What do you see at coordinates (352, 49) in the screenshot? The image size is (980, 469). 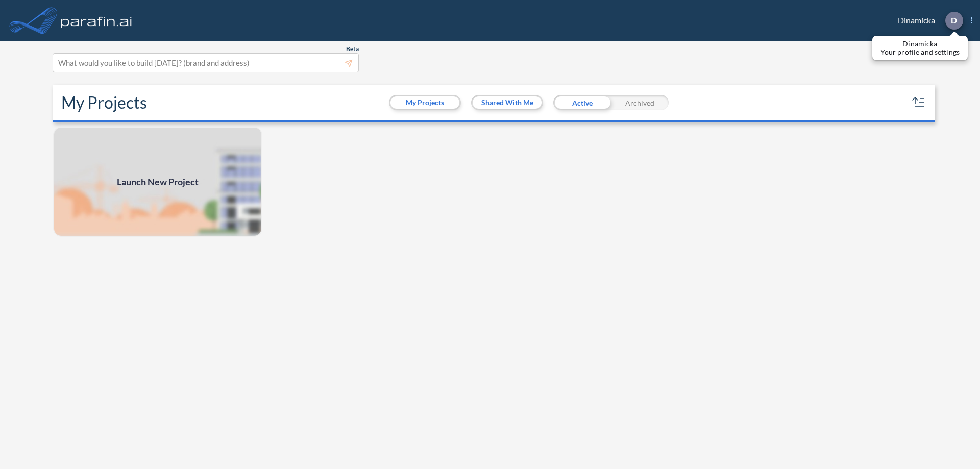 I see `span: Beta` at bounding box center [352, 49].